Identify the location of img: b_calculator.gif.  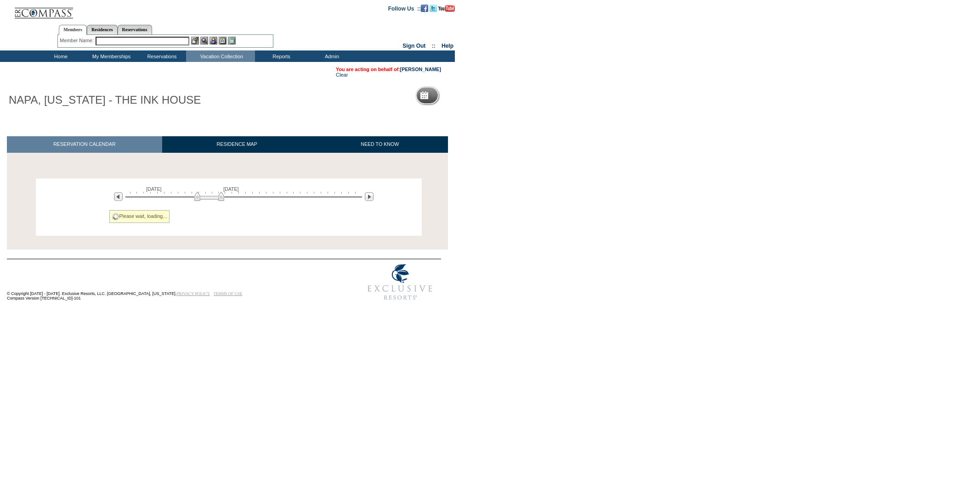
(232, 40).